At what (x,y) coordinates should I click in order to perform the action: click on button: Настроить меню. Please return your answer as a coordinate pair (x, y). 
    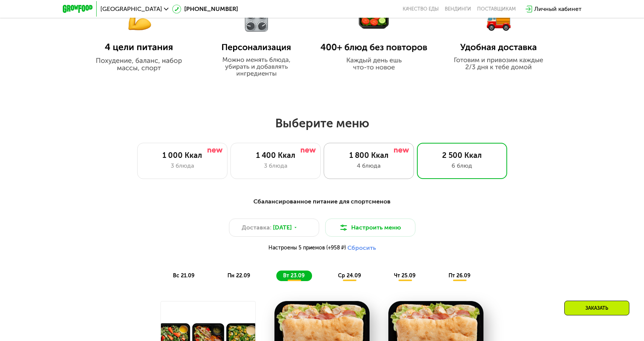
    Looking at the image, I should click on (371, 228).